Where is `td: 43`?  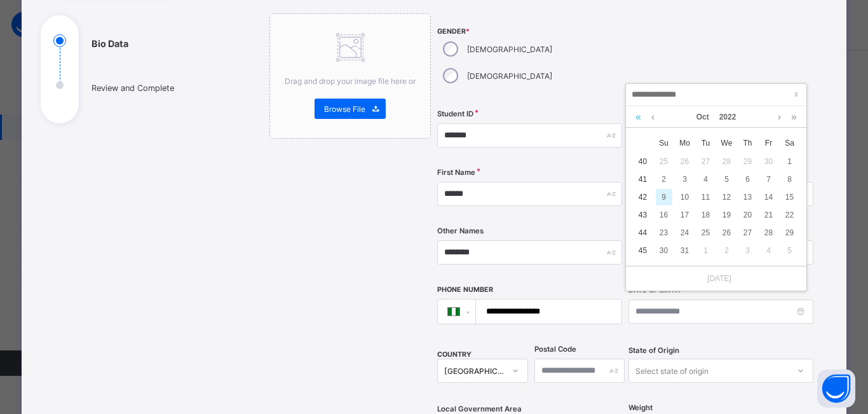
td: 43 is located at coordinates (643, 215).